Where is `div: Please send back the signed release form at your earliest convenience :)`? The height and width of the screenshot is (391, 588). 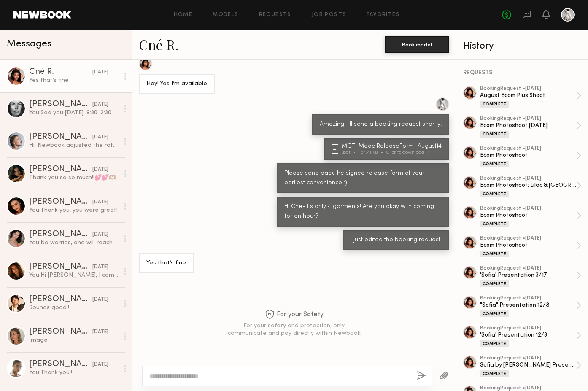 div: Please send back the signed release form at your earliest convenience :) is located at coordinates (363, 178).